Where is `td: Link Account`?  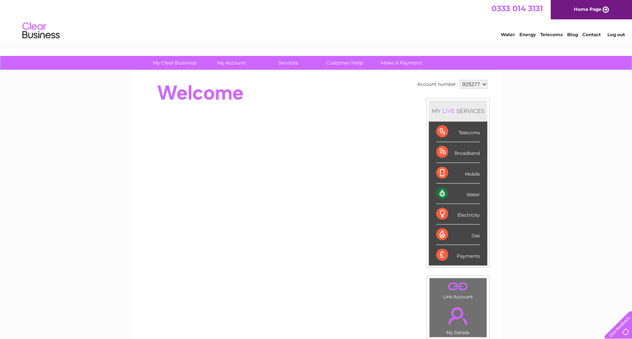 td: Link Account is located at coordinates (458, 289).